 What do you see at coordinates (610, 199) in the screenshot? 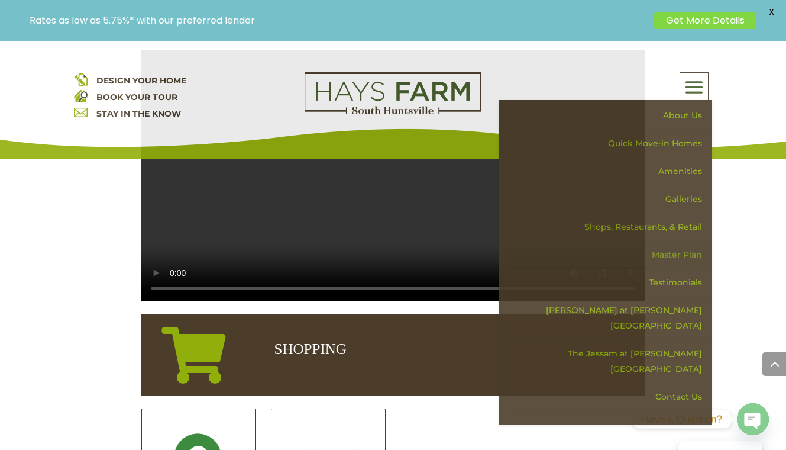
I see `a: Galleries` at bounding box center [610, 199].